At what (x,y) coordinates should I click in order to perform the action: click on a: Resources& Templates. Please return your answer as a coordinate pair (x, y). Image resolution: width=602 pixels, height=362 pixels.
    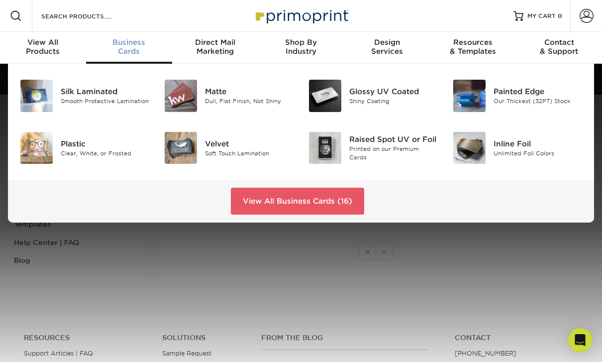
    Looking at the image, I should click on (473, 48).